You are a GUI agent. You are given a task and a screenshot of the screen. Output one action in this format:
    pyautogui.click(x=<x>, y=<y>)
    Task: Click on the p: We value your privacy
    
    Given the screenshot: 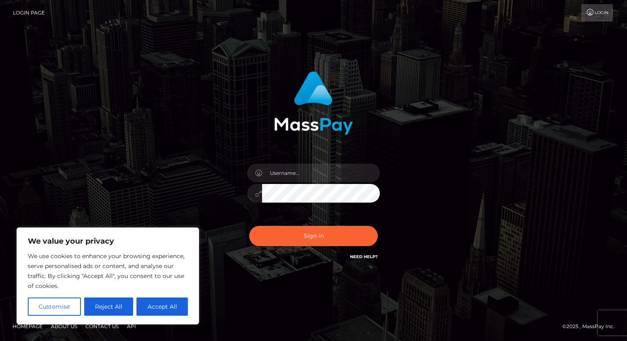 What is the action you would take?
    pyautogui.click(x=108, y=241)
    